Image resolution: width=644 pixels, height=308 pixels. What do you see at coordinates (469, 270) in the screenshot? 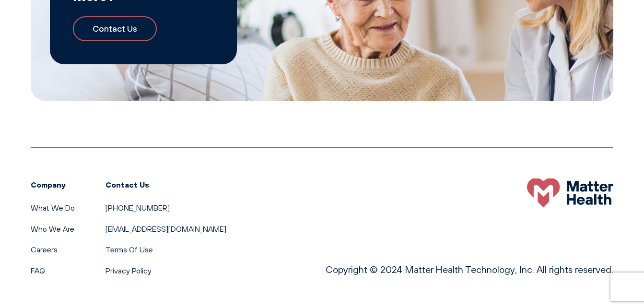
I see `p: Copyright © 2024 Matter Health Technology, Inc. All rights reserved.` at bounding box center [469, 270].